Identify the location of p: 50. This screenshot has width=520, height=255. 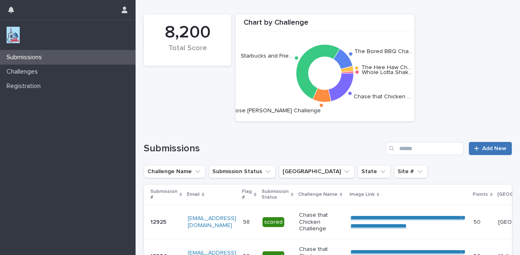
(478, 221).